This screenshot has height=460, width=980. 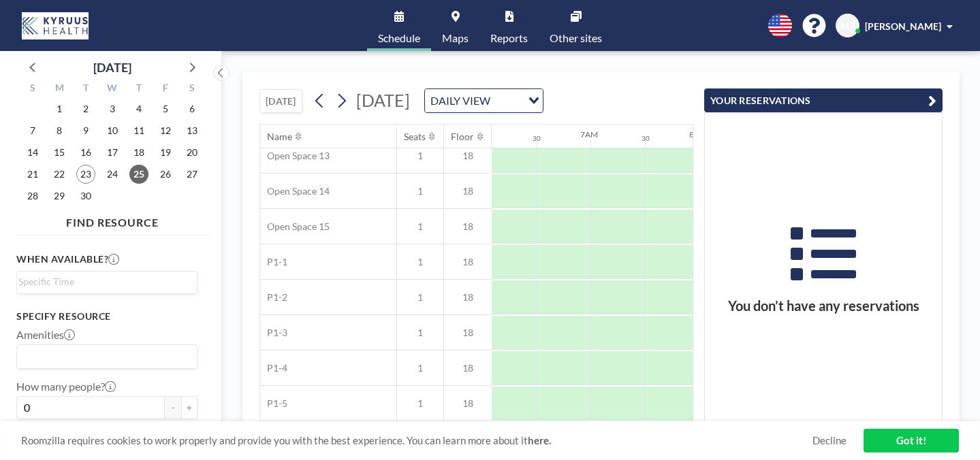 What do you see at coordinates (86, 196) in the screenshot?
I see `span: Tuesday, September 30, 2025` at bounding box center [86, 196].